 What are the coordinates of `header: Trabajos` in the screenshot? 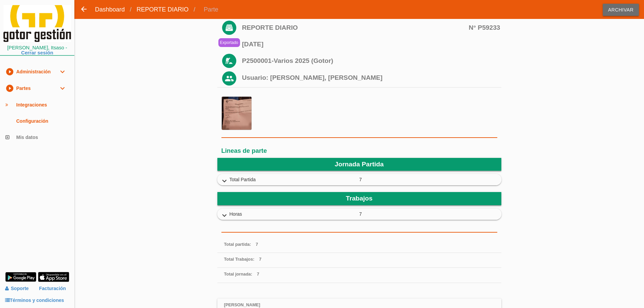 It's located at (359, 198).